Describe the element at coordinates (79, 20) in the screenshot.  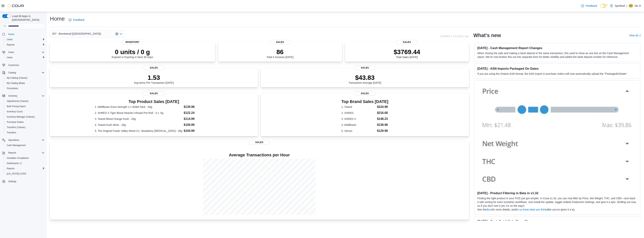
I see `span: Feedback` at that location.